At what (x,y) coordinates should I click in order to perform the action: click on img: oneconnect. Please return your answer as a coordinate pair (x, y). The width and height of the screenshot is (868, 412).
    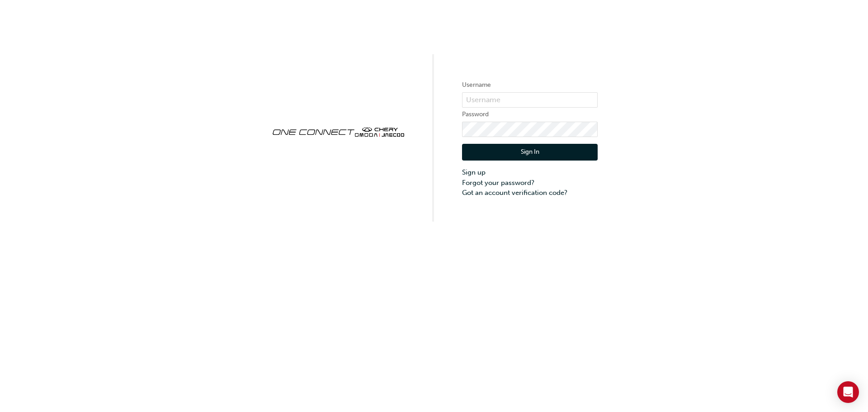
    Looking at the image, I should click on (338, 131).